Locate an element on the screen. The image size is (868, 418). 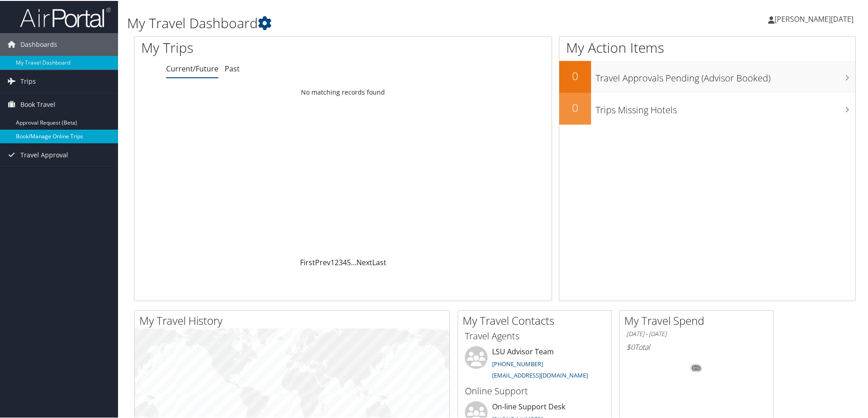
a: 4 is located at coordinates (345, 261).